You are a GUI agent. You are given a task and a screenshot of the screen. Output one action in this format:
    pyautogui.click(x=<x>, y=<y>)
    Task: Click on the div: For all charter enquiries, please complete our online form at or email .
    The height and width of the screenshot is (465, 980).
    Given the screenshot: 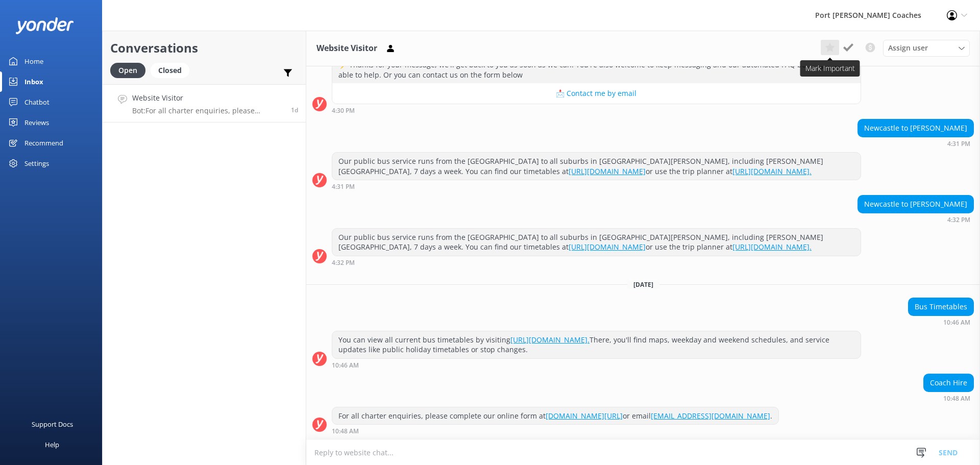 What is the action you would take?
    pyautogui.click(x=556, y=416)
    